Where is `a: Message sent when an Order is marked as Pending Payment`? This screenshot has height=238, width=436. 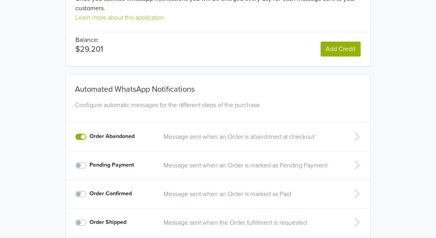
a: Message sent when an Order is marked as Pending Payment is located at coordinates (251, 166).